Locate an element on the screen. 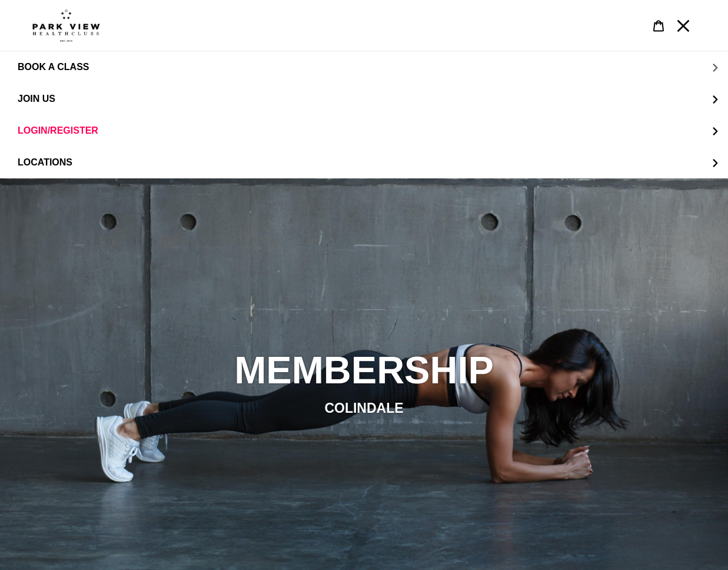 This screenshot has height=570, width=728. span: LOCATIONS is located at coordinates (45, 162).